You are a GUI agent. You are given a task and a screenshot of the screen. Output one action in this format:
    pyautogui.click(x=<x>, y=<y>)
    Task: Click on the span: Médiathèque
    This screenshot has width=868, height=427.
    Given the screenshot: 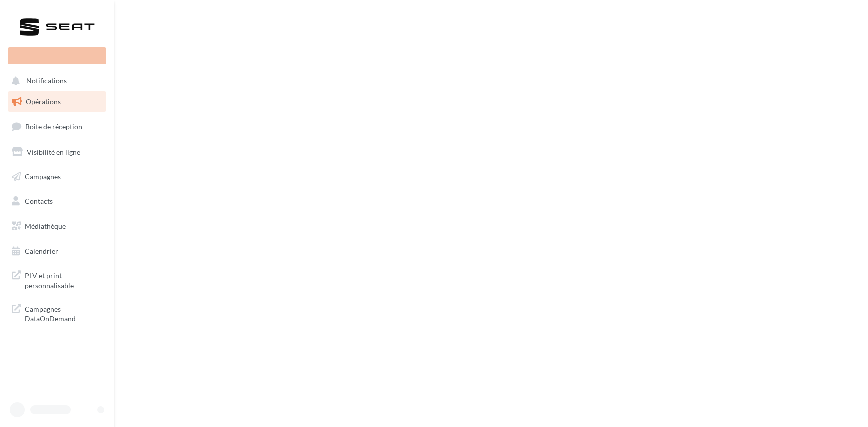 What is the action you would take?
    pyautogui.click(x=45, y=226)
    